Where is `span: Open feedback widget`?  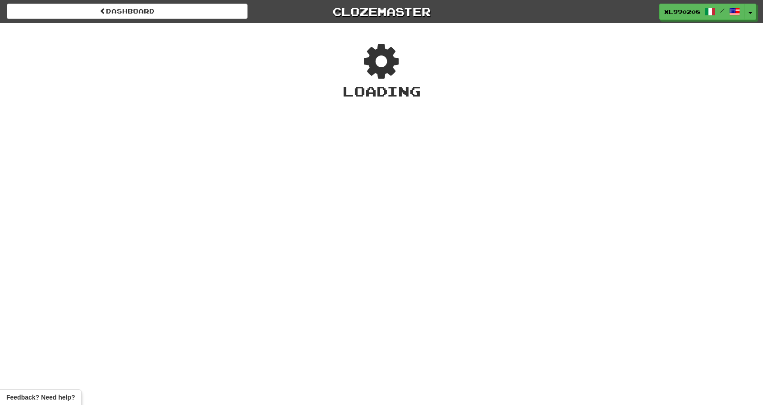 span: Open feedback widget is located at coordinates (41, 397).